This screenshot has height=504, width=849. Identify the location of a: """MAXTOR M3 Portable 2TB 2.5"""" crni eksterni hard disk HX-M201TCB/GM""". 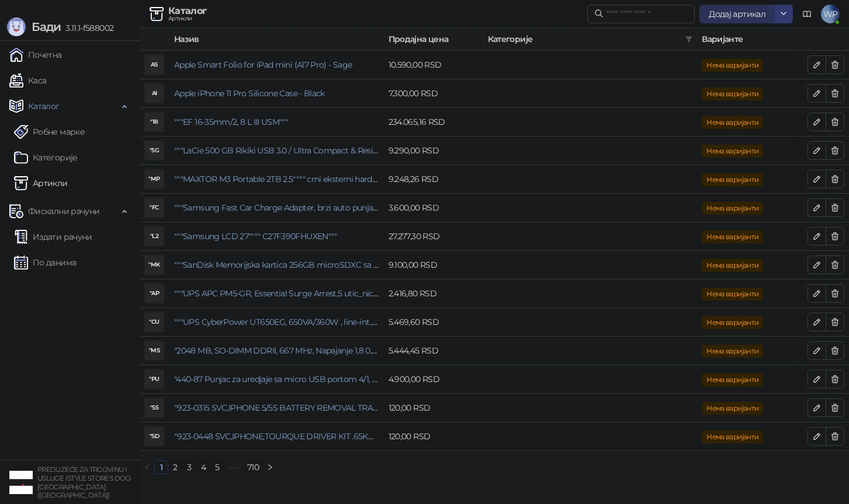
(319, 179).